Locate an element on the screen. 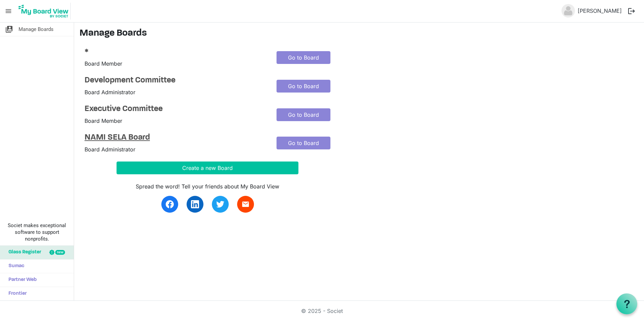 The height and width of the screenshot is (321, 644). a: NAMI SELA Board is located at coordinates (175, 138).